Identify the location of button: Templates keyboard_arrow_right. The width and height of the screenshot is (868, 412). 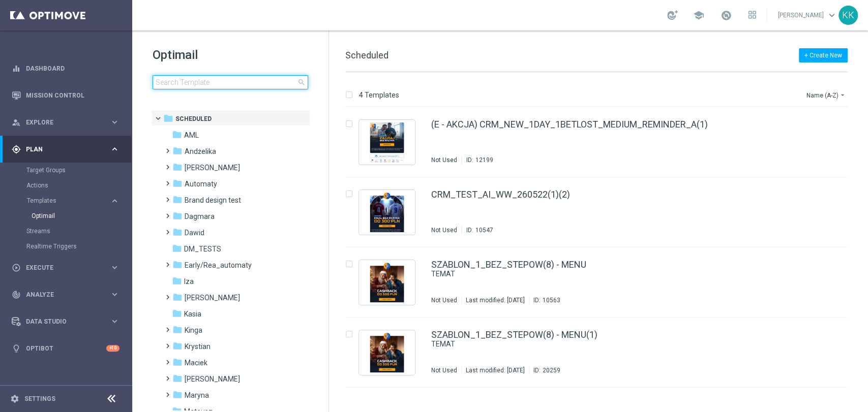
(73, 200).